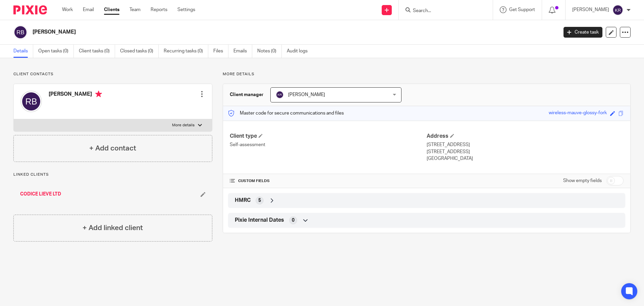 This screenshot has height=306, width=644. Describe the element at coordinates (99, 94) in the screenshot. I see `i: Primary` at that location.